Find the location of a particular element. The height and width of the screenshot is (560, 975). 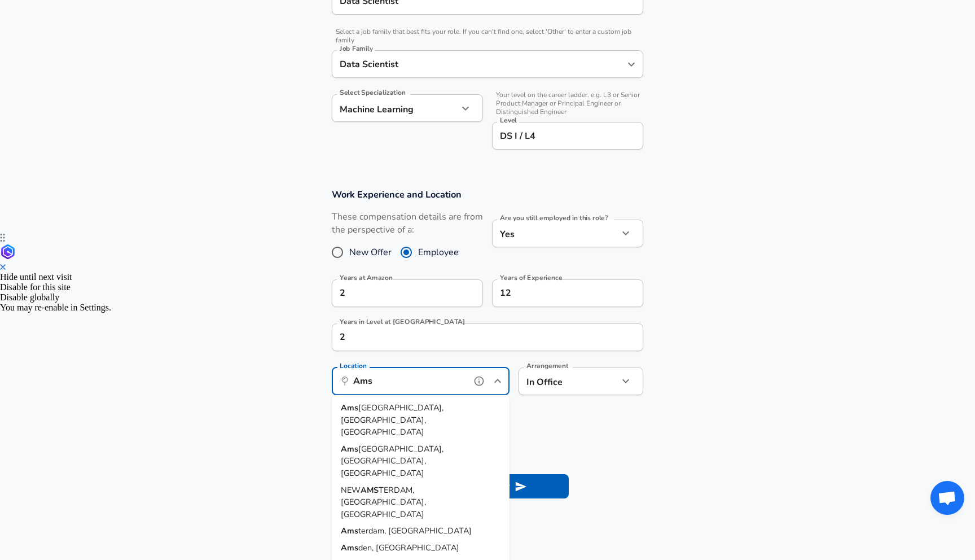

button: Open is located at coordinates (632, 64).